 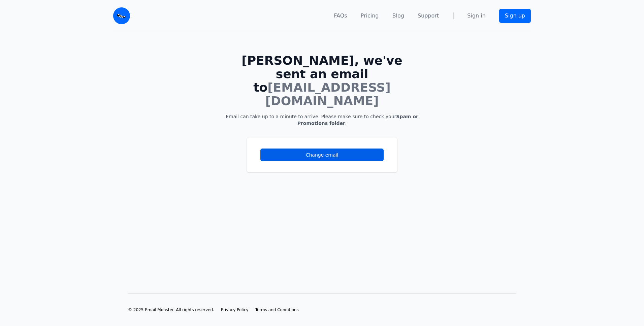 What do you see at coordinates (122, 16) in the screenshot?
I see `img: Email Monster` at bounding box center [122, 16].